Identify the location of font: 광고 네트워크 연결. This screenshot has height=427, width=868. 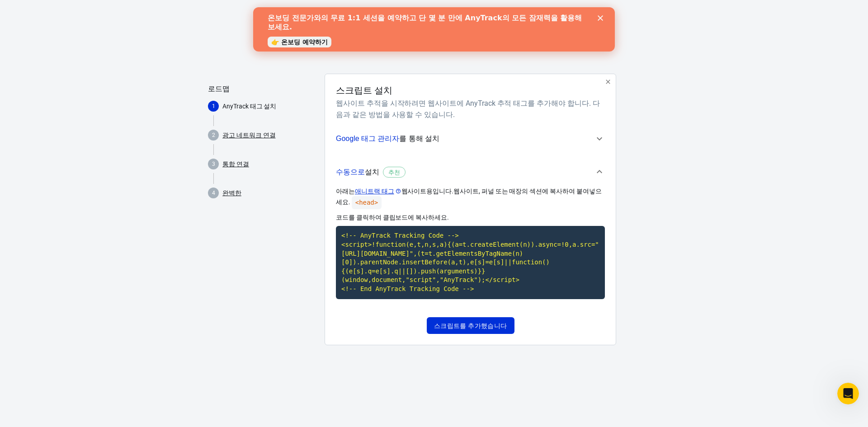
(249, 135).